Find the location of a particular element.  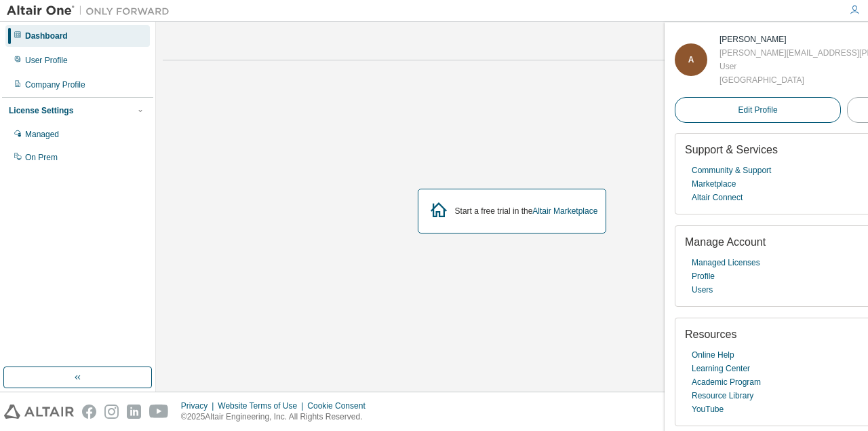

span: A is located at coordinates (692, 60).